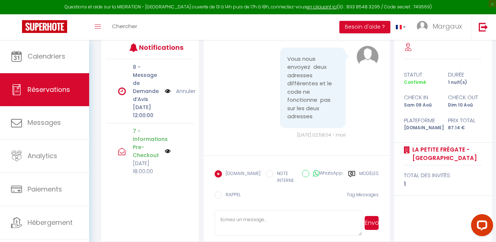 The image size is (496, 242). Describe the element at coordinates (367, 57) in the screenshot. I see `img: avatar.png` at that location.